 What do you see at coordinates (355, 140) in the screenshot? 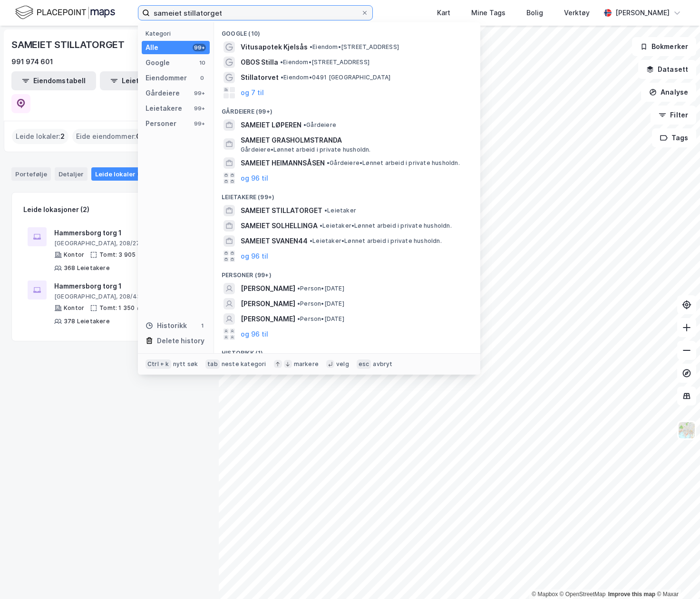
I see `span: SAMEIET GRASHOLMSTRANDA` at bounding box center [355, 140].